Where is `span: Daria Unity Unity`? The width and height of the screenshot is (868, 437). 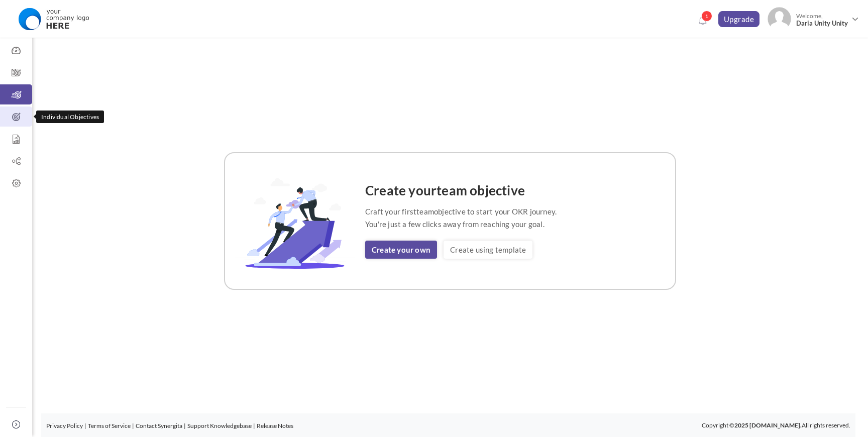 span: Daria Unity Unity is located at coordinates (822, 23).